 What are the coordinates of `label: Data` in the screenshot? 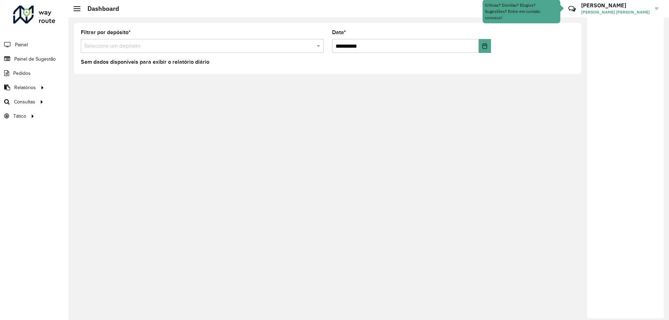 It's located at (339, 32).